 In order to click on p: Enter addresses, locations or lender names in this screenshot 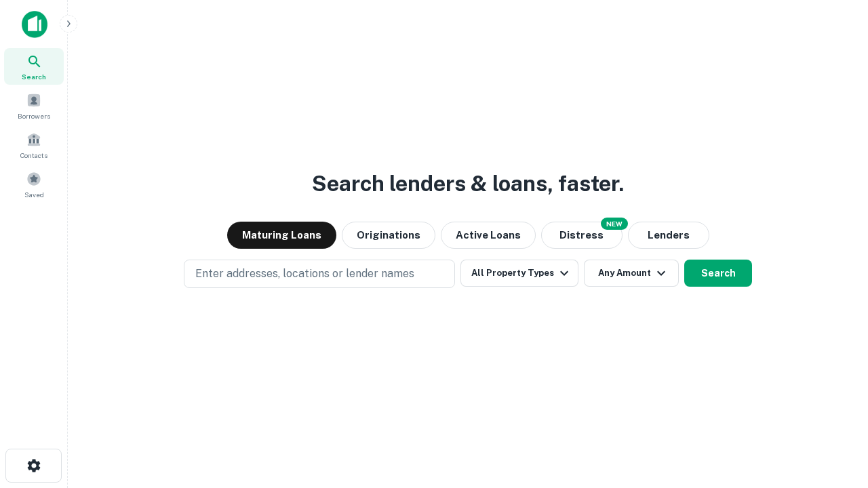, I will do `click(304, 274)`.